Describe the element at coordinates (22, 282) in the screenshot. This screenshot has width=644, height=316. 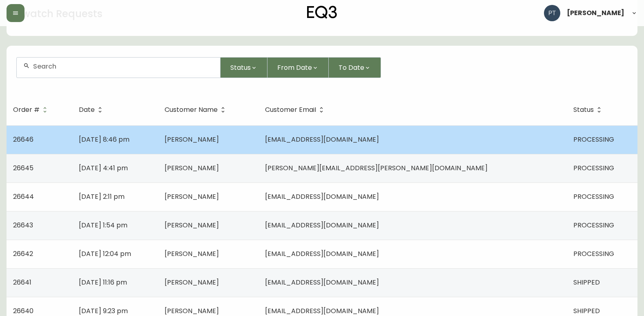
I see `span: 26641` at that location.